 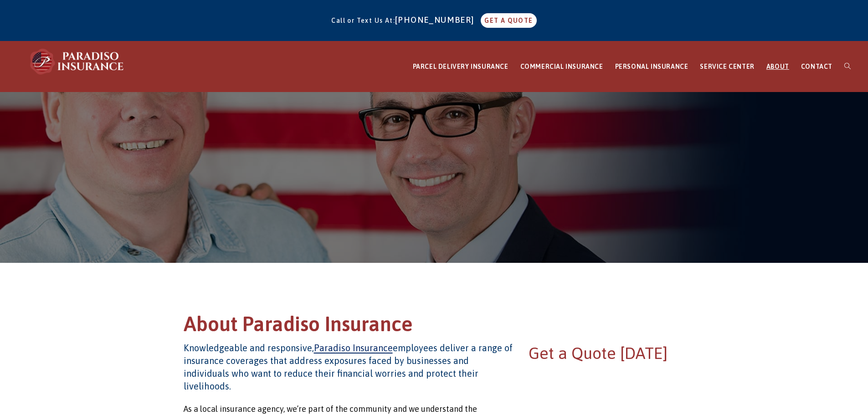 What do you see at coordinates (509, 21) in the screenshot?
I see `a: GET A QUOTE` at bounding box center [509, 21].